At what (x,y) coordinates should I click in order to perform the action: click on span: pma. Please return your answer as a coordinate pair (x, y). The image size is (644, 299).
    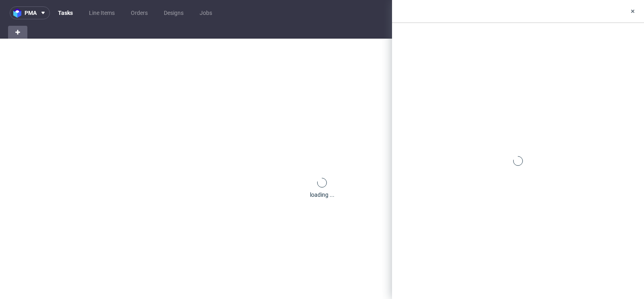
    Looking at the image, I should click on (31, 13).